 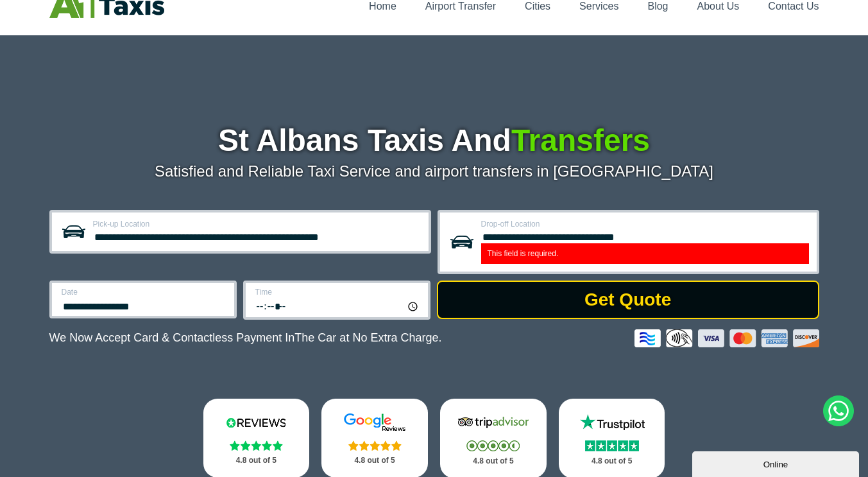 What do you see at coordinates (581, 140) in the screenshot?
I see `span: Transfers` at bounding box center [581, 140].